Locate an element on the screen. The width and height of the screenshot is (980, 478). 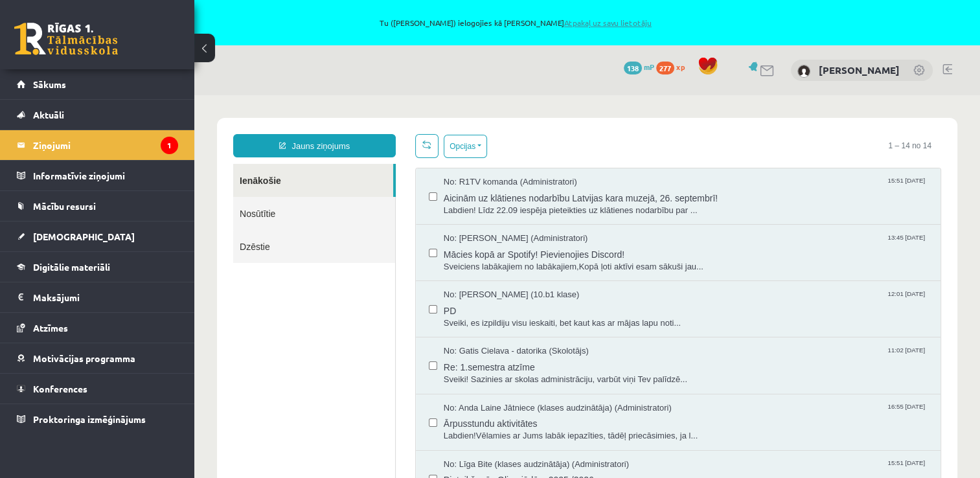
span: No: Gatis Cielava - datorika (Skolotājs) is located at coordinates (322, 256).